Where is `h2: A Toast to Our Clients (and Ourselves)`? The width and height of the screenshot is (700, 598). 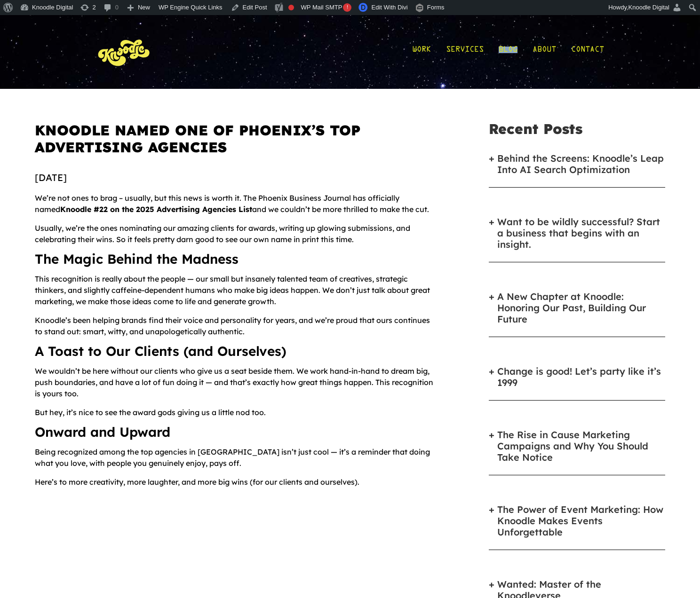 h2: A Toast to Our Clients (and Ourselves) is located at coordinates (236, 355).